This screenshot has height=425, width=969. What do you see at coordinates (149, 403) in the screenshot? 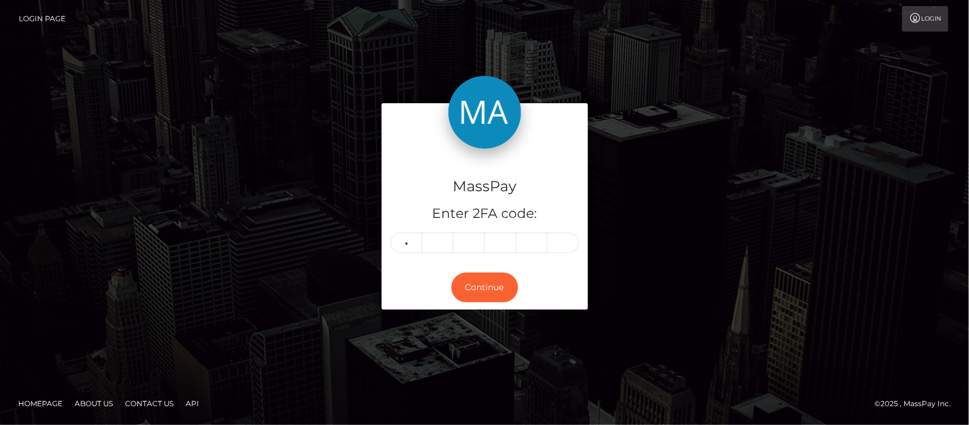
I see `a: Contact Us` at bounding box center [149, 403].